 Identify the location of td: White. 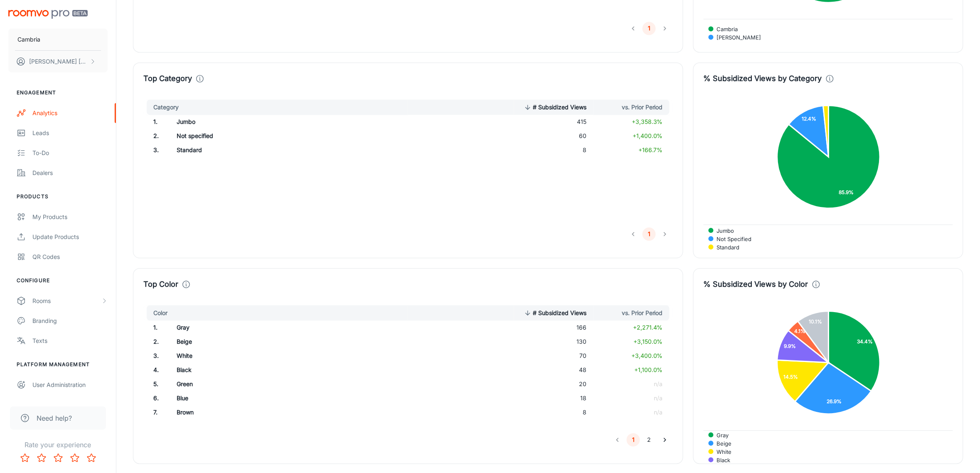
(289, 356).